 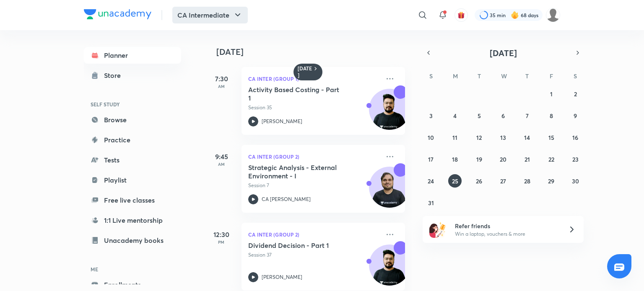 I want to click on button: August 28, 2025, so click(x=527, y=181).